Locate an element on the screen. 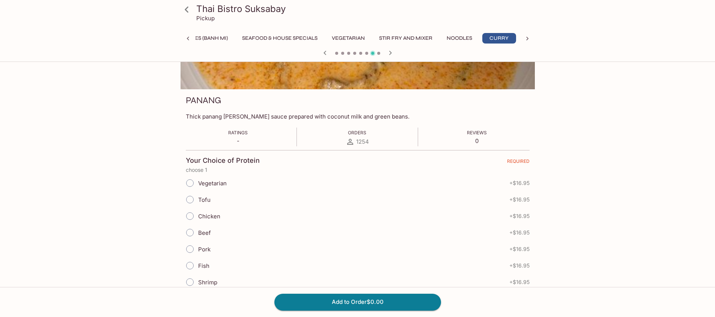 The height and width of the screenshot is (317, 715). span: Orders is located at coordinates (357, 133).